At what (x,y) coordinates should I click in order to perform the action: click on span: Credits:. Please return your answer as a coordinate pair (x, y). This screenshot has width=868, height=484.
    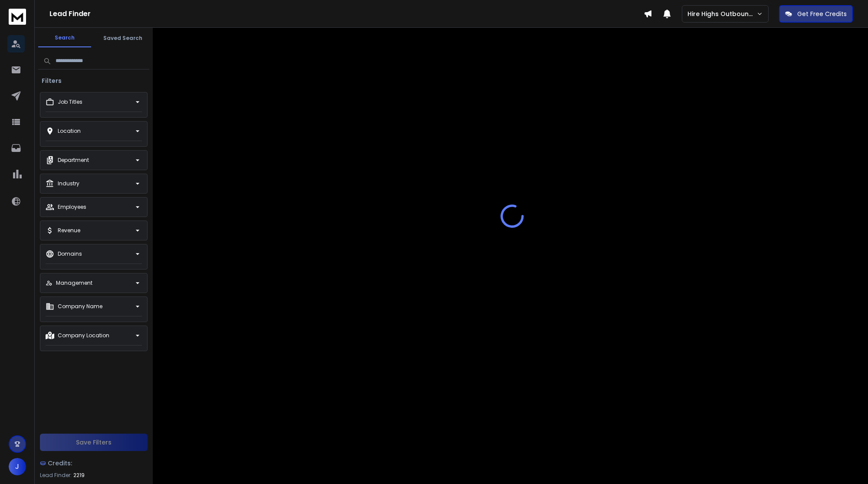
    Looking at the image, I should click on (60, 463).